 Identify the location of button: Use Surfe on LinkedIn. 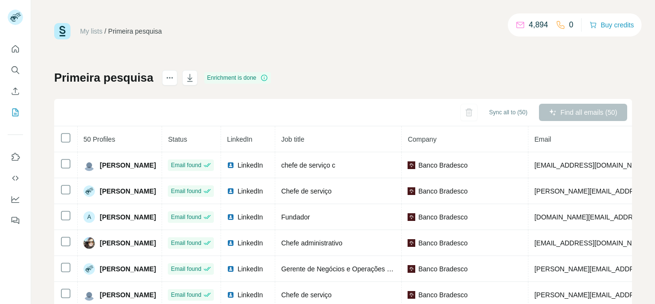
(15, 157).